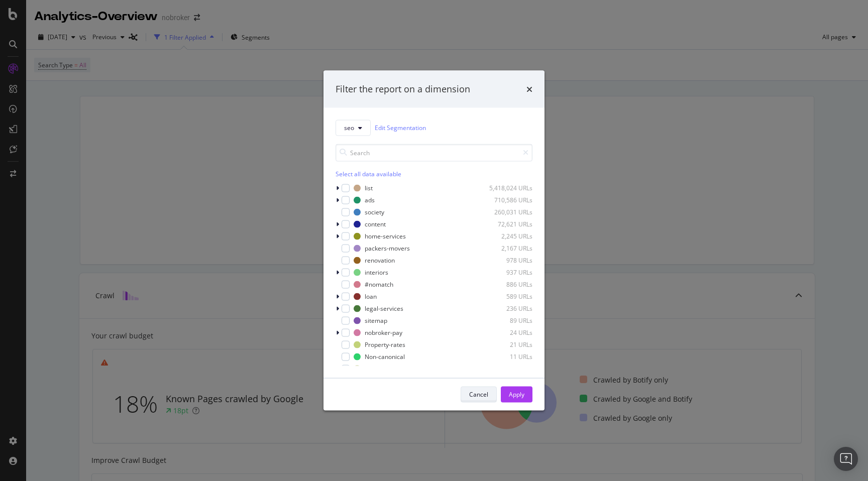 The height and width of the screenshot is (481, 868). What do you see at coordinates (508, 224) in the screenshot?
I see `div: 72,621 URLs` at bounding box center [508, 224].